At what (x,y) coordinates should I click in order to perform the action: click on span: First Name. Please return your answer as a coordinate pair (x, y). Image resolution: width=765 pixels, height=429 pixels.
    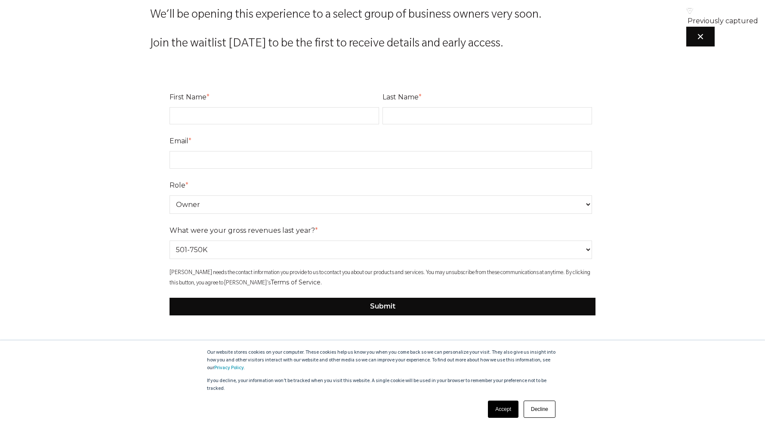
    Looking at the image, I should click on (188, 97).